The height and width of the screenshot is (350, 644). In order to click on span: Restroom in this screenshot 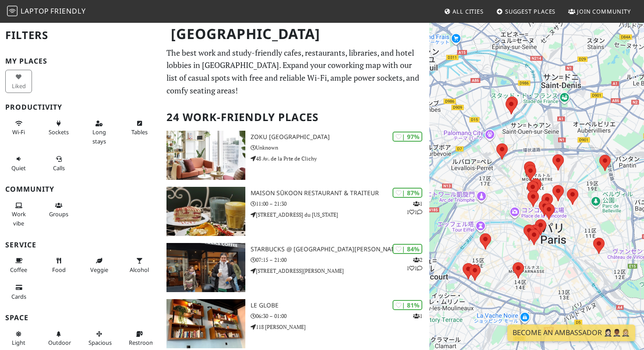, I will do `click(141, 342)`.